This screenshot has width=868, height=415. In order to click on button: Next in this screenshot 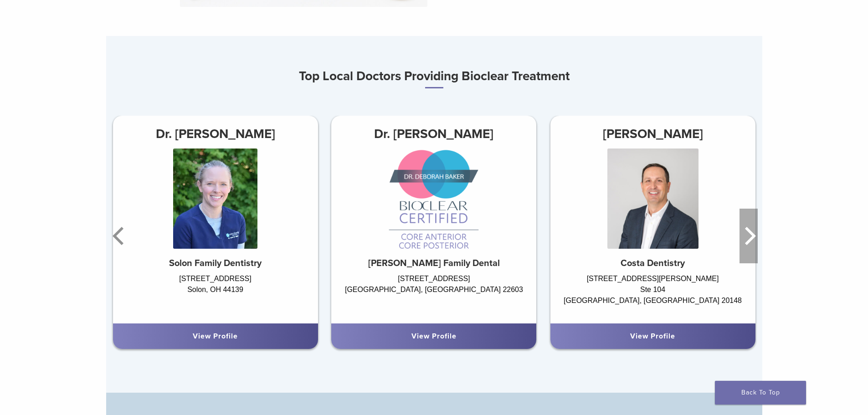, I will do `click(749, 236)`.